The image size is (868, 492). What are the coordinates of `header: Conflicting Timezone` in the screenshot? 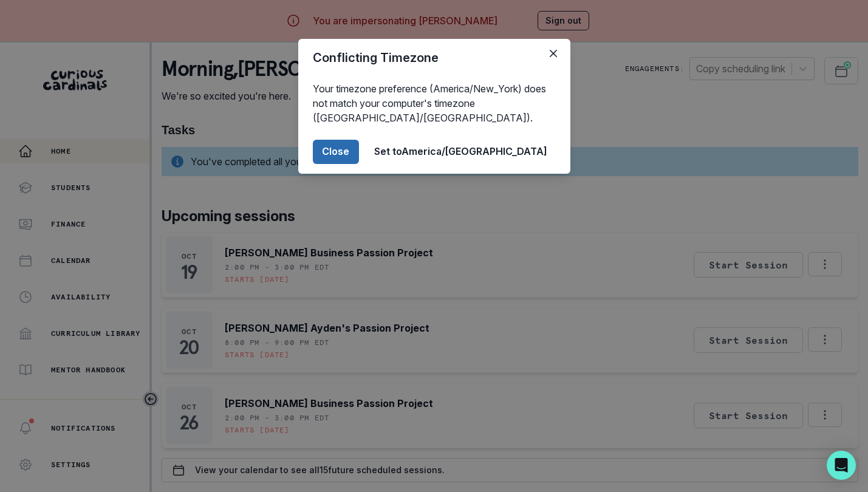 It's located at (434, 58).